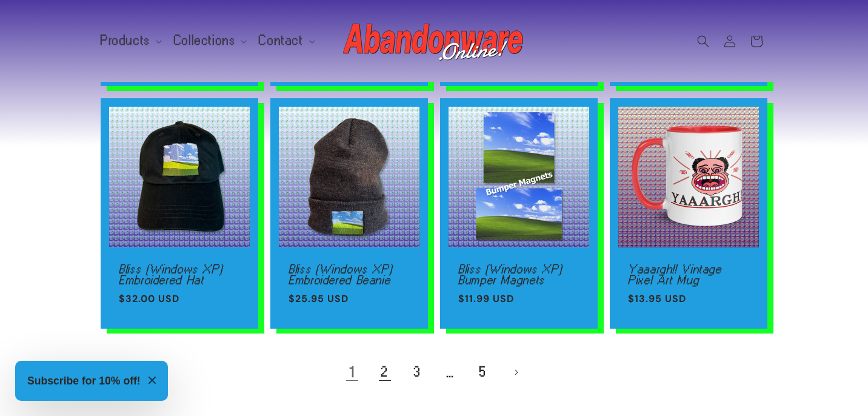 The width and height of the screenshot is (868, 416). I want to click on a: Bliss (Windows XP) Embroidered Hat, so click(179, 274).